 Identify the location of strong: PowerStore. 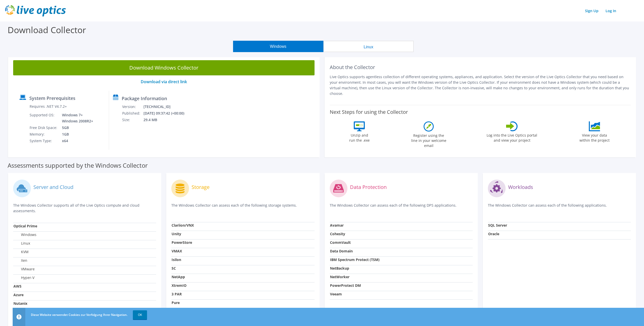
(181, 242).